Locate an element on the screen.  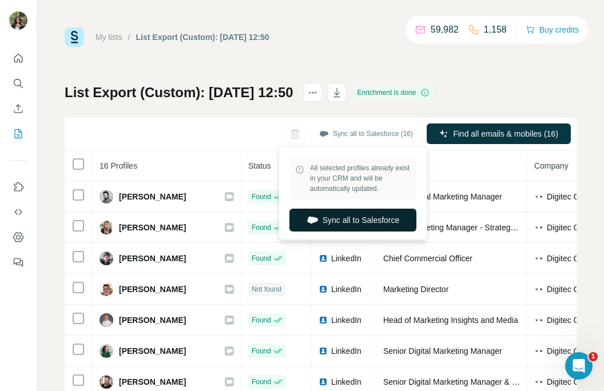
button: Use Surfe API is located at coordinates (18, 212).